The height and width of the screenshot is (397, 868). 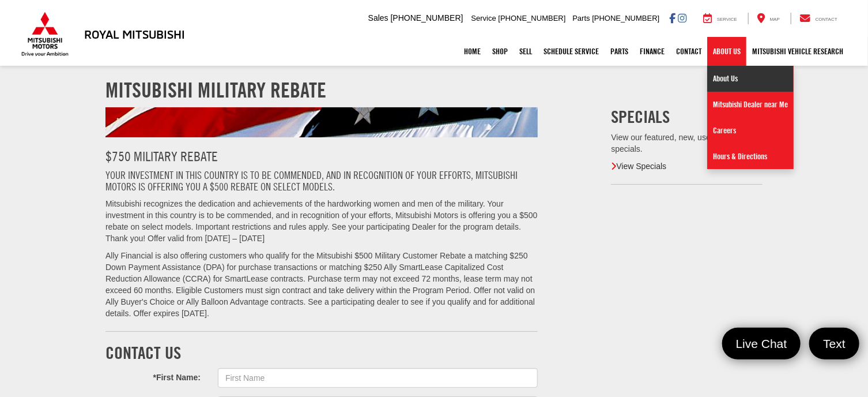 I want to click on a: Careers, so click(x=750, y=131).